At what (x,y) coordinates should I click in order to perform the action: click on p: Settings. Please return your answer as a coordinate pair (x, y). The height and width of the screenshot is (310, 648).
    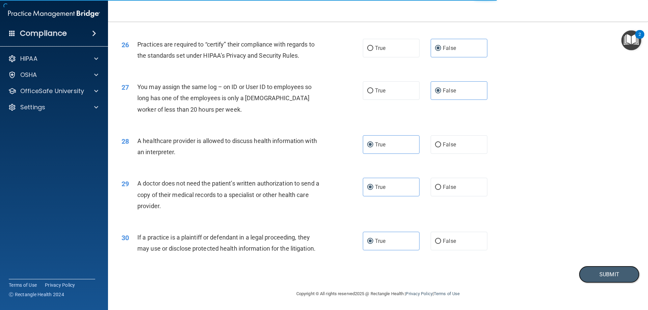
    Looking at the image, I should click on (33, 107).